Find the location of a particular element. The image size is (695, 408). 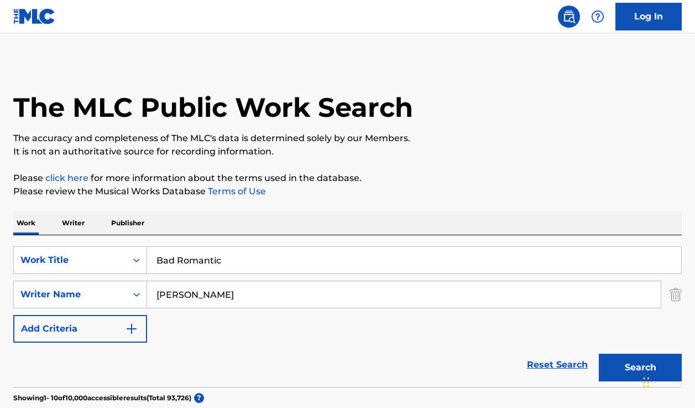

div: Chat Widget is located at coordinates (668, 381).